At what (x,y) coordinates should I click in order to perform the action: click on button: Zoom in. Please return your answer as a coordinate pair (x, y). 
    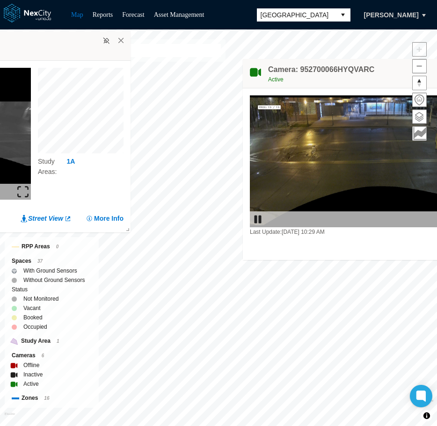
    Looking at the image, I should click on (419, 49).